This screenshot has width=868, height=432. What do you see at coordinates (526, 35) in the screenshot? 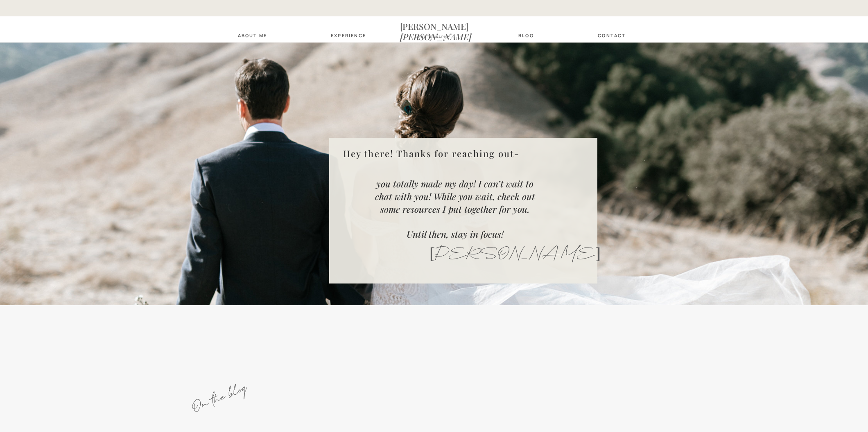
I see `nav: blog` at bounding box center [526, 35].